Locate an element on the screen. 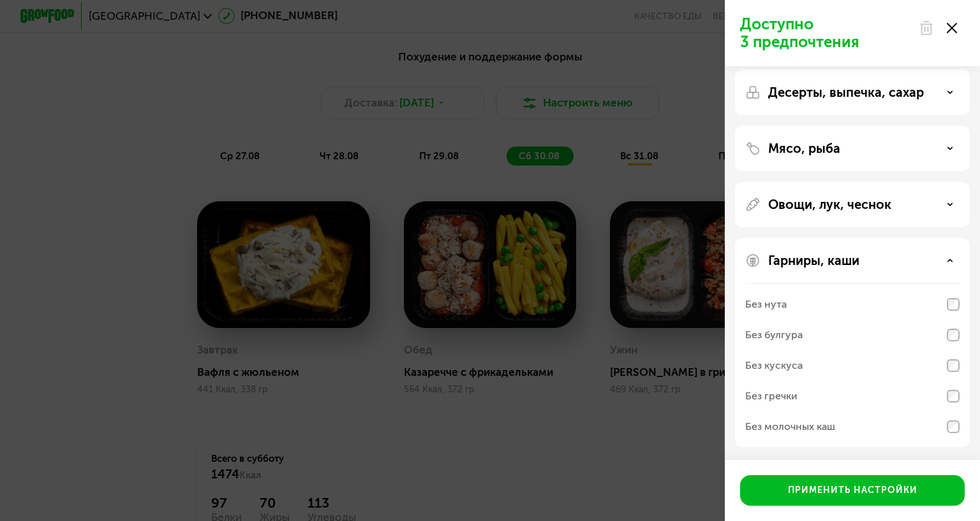  div: Без нута is located at coordinates (765, 305).